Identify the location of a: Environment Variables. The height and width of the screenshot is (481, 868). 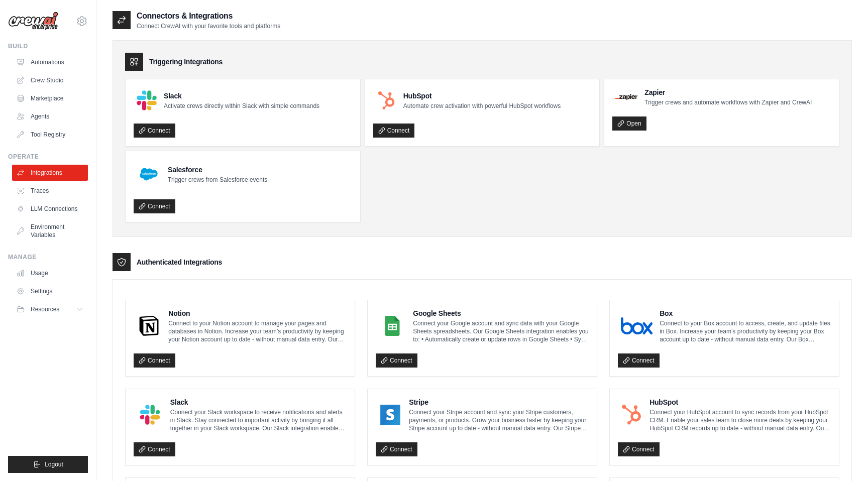
(50, 231).